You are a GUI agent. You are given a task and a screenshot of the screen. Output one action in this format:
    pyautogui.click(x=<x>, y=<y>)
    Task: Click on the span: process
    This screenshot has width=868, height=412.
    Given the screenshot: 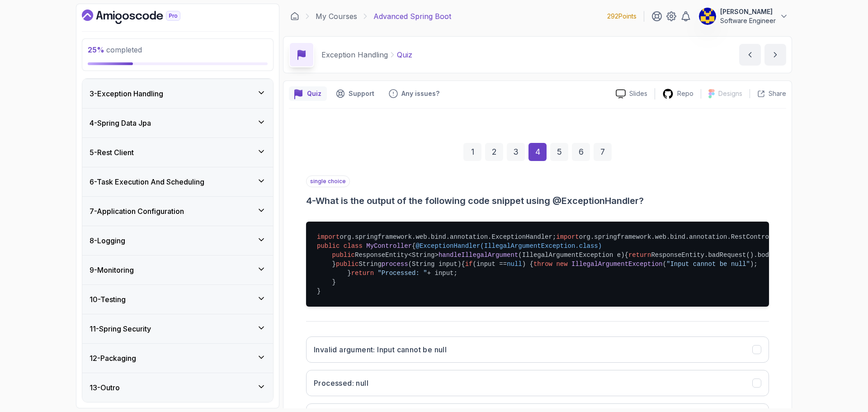 What is the action you would take?
    pyautogui.click(x=394, y=264)
    